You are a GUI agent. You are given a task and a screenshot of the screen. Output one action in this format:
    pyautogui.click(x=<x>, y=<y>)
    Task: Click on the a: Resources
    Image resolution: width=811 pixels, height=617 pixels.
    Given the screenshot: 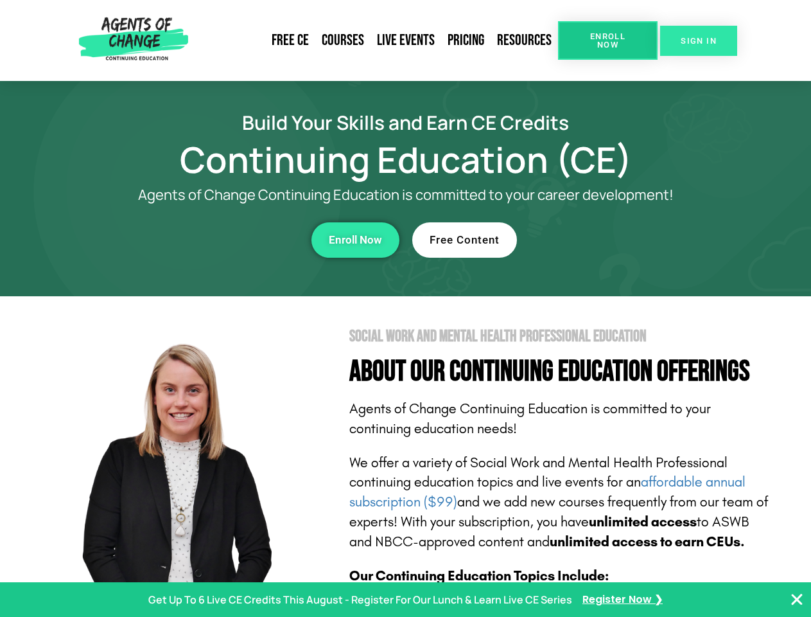 What is the action you would take?
    pyautogui.click(x=524, y=40)
    